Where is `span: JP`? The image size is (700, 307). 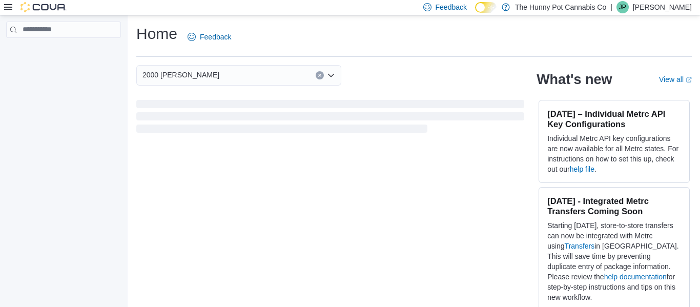 span: JP is located at coordinates (622, 7).